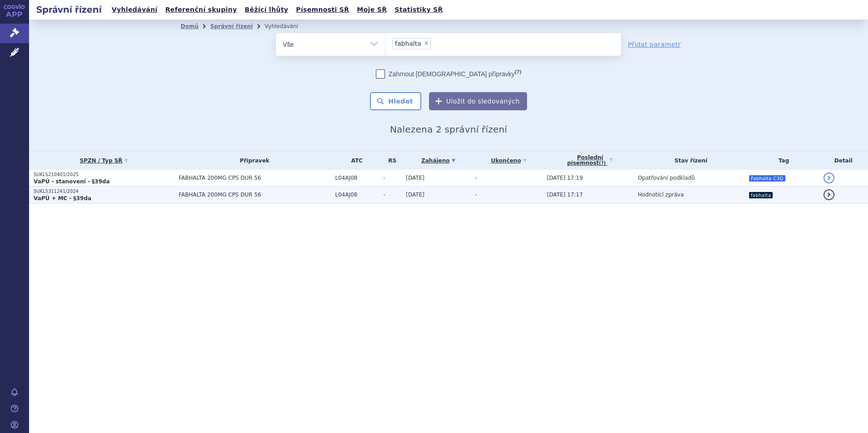  Describe the element at coordinates (843, 161) in the screenshot. I see `th: Detail` at that location.